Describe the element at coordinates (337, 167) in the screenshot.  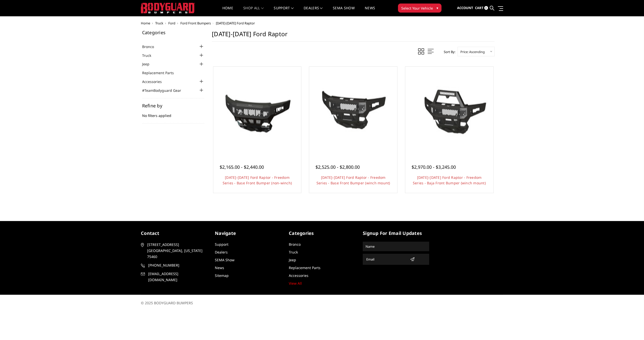
I see `span: $2,525.00 - $2,800.00` at that location.